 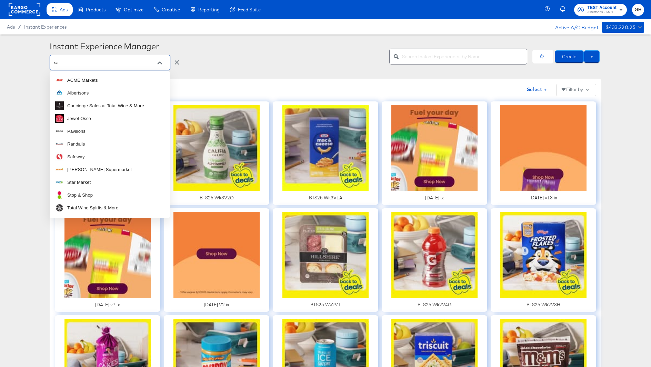 What do you see at coordinates (576, 90) in the screenshot?
I see `button: Filter by` at bounding box center [576, 90].